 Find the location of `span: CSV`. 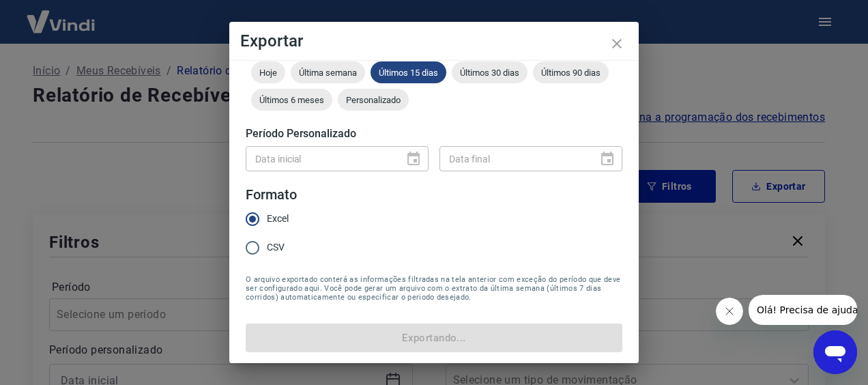

span: CSV is located at coordinates (276, 247).